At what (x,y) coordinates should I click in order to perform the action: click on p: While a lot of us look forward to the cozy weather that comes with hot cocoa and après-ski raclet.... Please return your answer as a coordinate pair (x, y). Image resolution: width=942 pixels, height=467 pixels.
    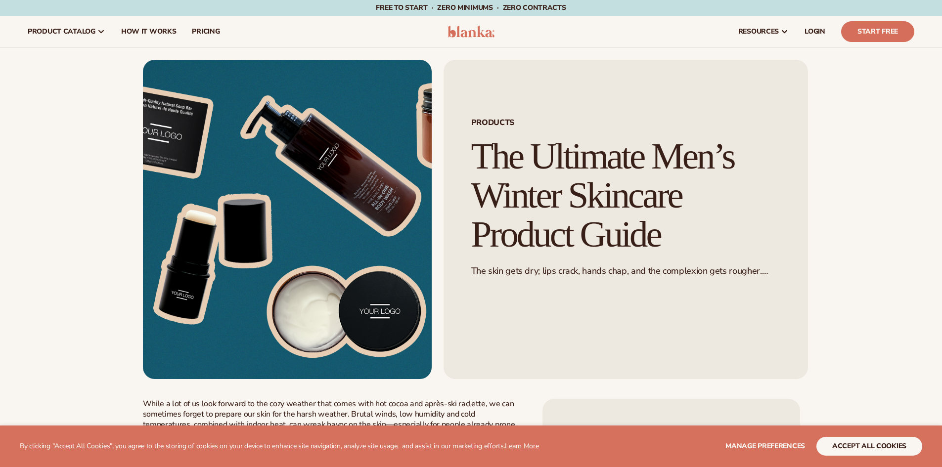
    Looking at the image, I should click on (333, 430).